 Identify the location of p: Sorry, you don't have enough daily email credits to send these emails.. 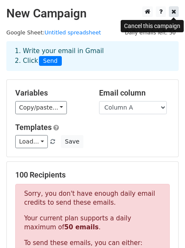
(92, 198).